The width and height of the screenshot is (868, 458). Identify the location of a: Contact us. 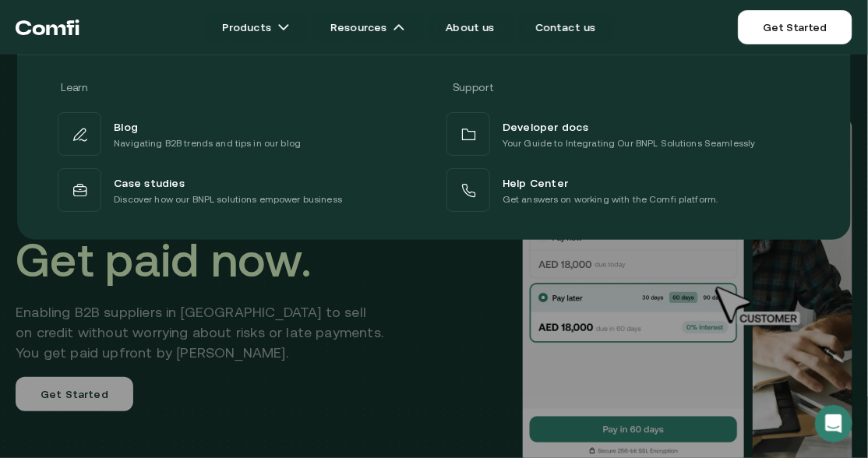
(566, 27).